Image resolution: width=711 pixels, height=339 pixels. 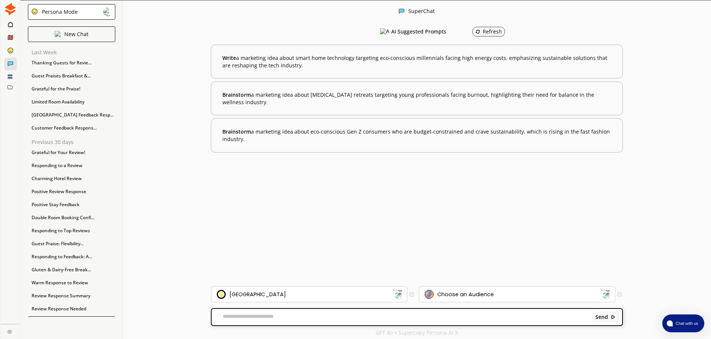 I want to click on span: Chat with us, so click(x=686, y=323).